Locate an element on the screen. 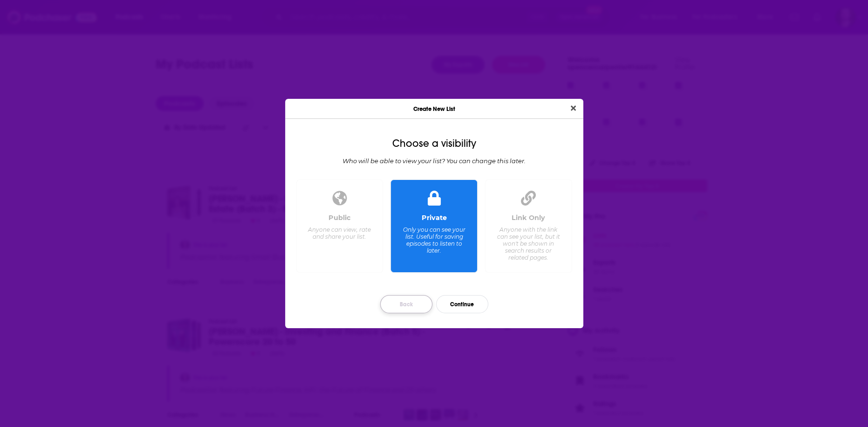  div: Anyone can view, rate and share your list. is located at coordinates (339, 233).